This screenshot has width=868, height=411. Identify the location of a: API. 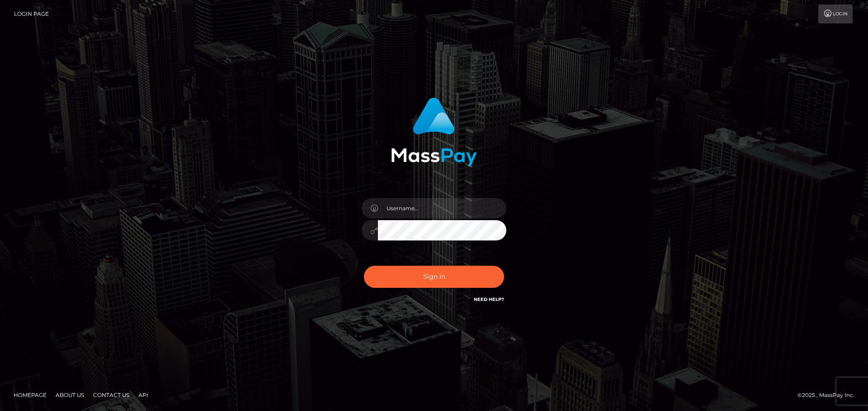
(143, 395).